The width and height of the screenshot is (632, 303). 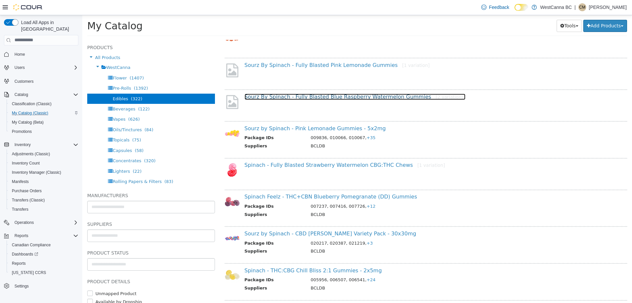 What do you see at coordinates (37, 63) in the screenshot?
I see `span: Flower` at bounding box center [37, 63].